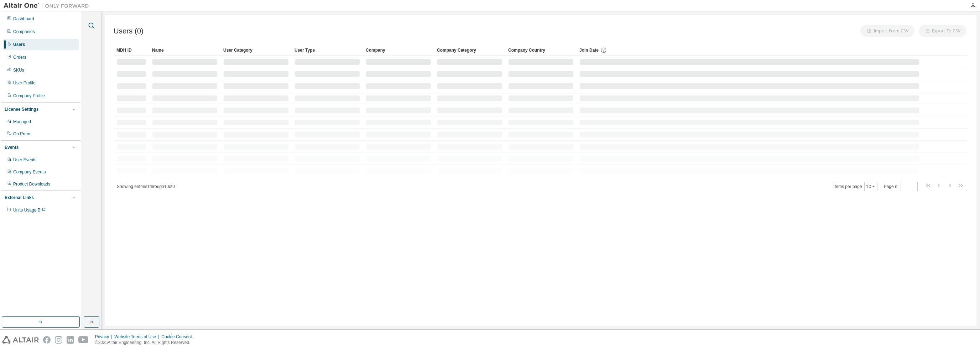 Image resolution: width=980 pixels, height=350 pixels. Describe the element at coordinates (541, 50) in the screenshot. I see `div: Company Country` at that location.